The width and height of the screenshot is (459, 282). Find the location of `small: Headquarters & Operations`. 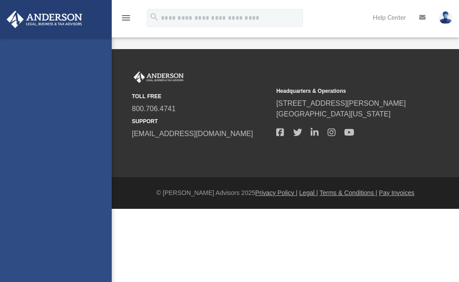

small: Headquarters & Operations is located at coordinates (345, 91).